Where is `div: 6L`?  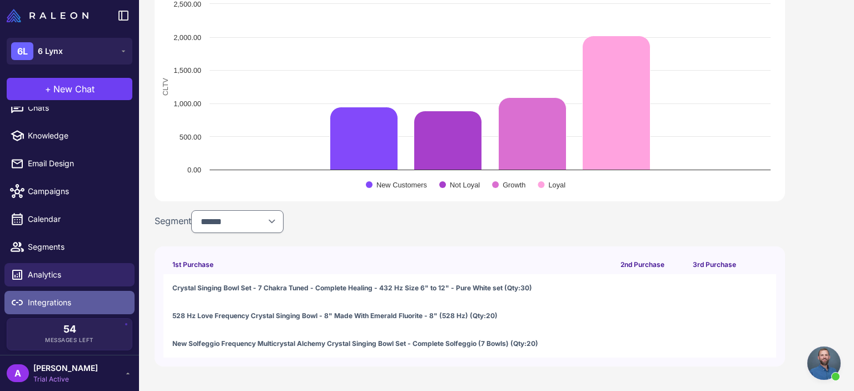 div: 6L is located at coordinates (22, 51).